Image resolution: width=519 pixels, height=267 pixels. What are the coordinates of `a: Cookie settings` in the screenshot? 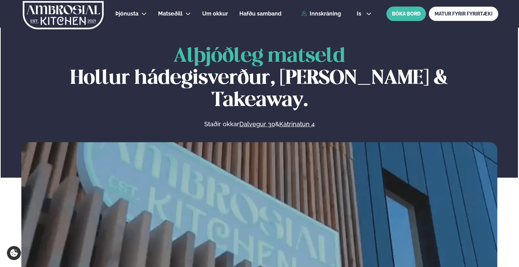 It's located at (14, 253).